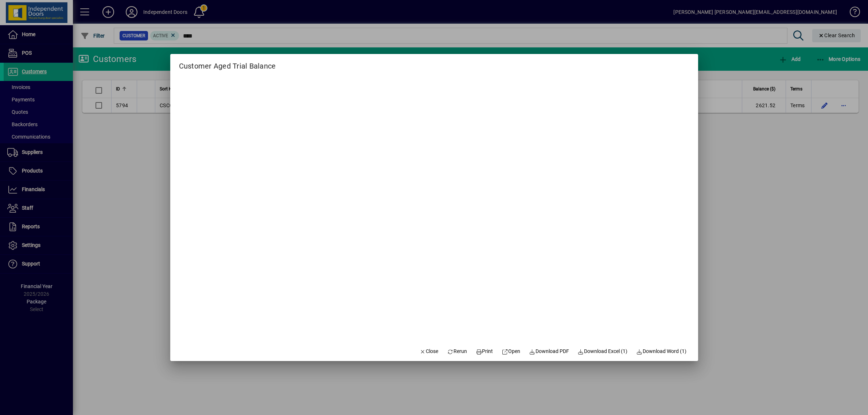 This screenshot has width=868, height=415. Describe the element at coordinates (511, 351) in the screenshot. I see `span: Open` at that location.